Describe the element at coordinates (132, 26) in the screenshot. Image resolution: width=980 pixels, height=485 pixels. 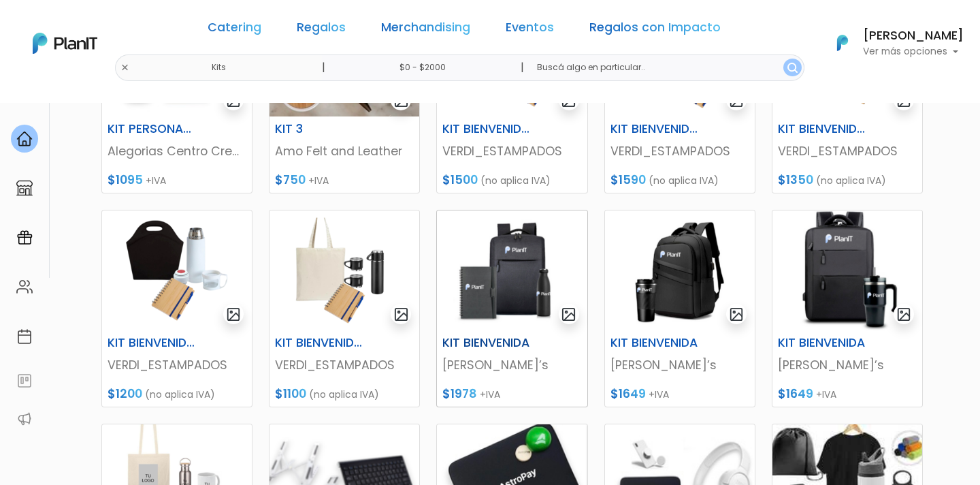
I see `div: ¿Necesitás ayuda?` at that location.